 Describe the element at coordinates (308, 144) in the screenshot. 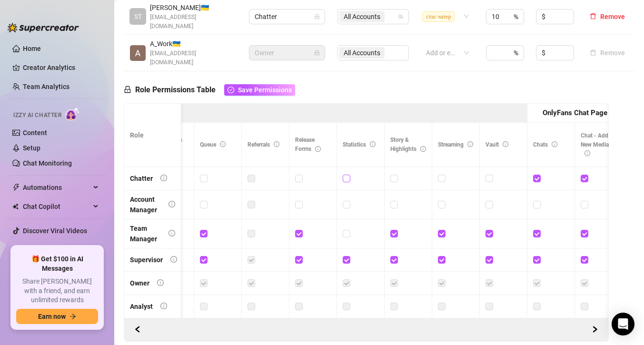

I see `span: Release Forms` at that location.